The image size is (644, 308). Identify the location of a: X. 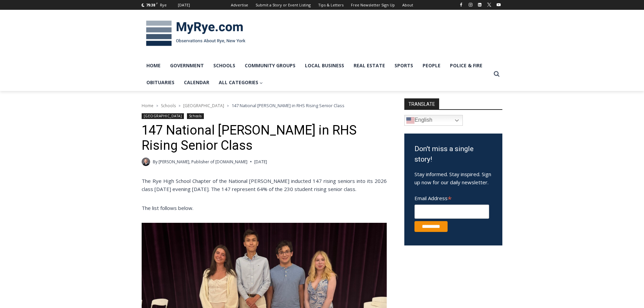
(489, 5).